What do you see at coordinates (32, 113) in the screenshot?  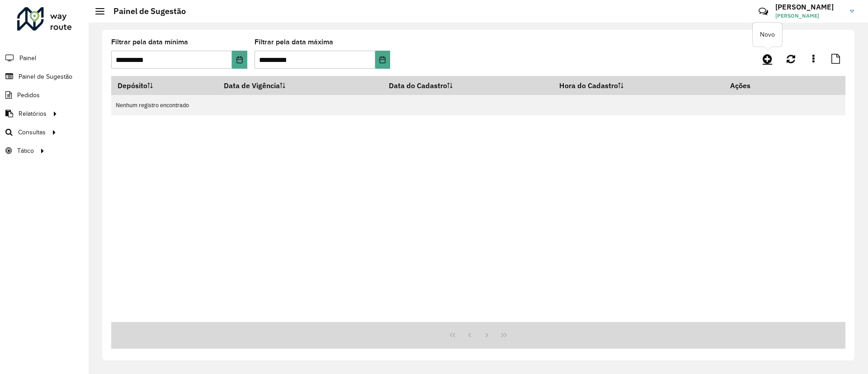 I see `span: Relatórios` at bounding box center [32, 113].